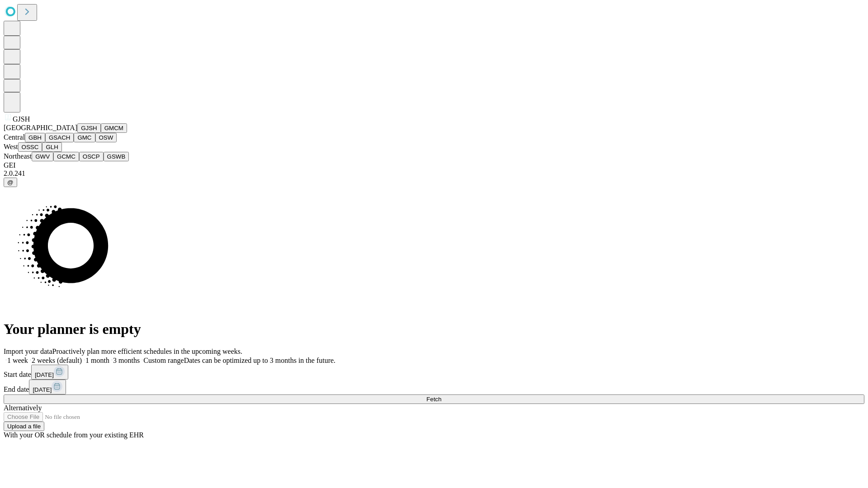  What do you see at coordinates (42, 156) in the screenshot?
I see `button: GWV` at bounding box center [42, 156].